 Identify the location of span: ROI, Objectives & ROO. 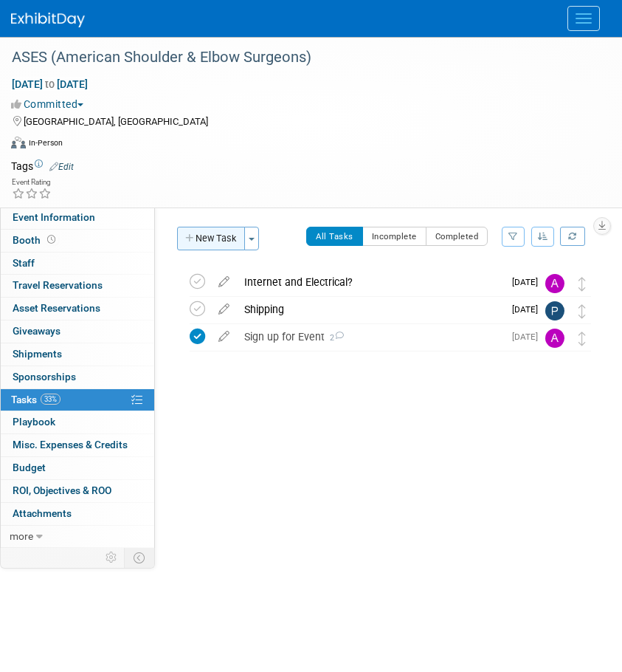
(62, 490).